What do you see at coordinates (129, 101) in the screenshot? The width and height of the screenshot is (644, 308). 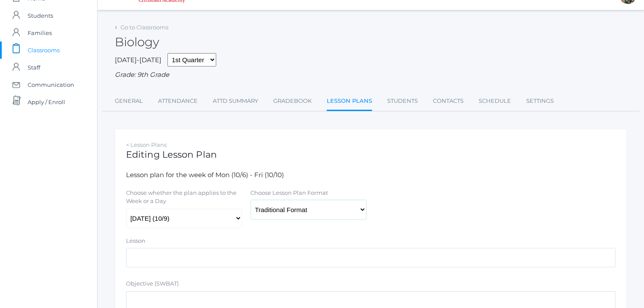 I see `a: General` at bounding box center [129, 101].